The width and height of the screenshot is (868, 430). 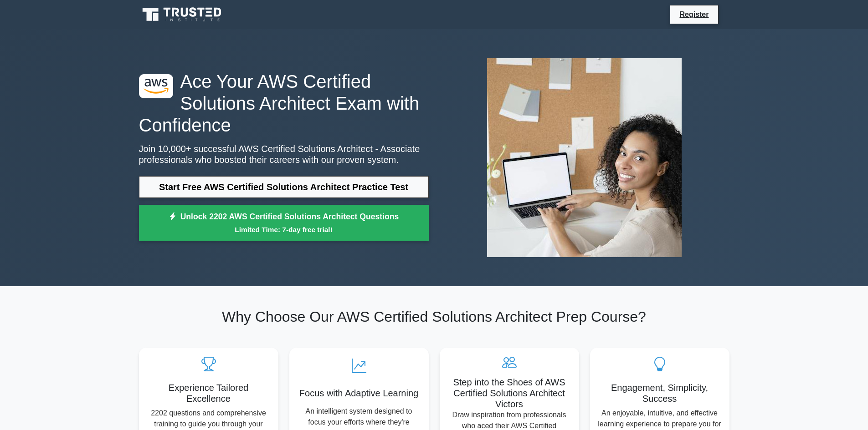 What do you see at coordinates (284, 154) in the screenshot?
I see `p: Join 10,000+ successful AWS Certified Solutions Architect - Associate professionals who boosted t...` at bounding box center [284, 154].